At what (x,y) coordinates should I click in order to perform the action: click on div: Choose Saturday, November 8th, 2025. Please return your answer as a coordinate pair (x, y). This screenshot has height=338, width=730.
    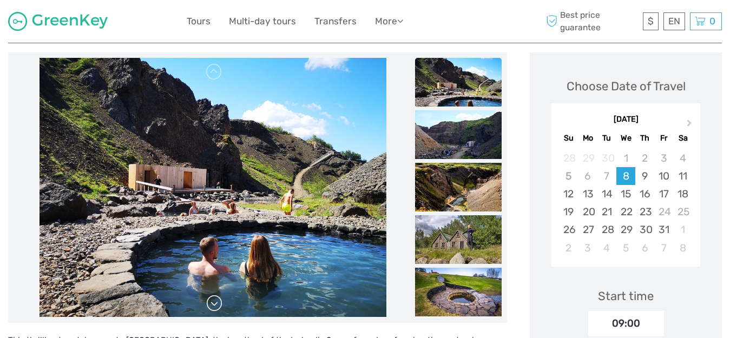
    Looking at the image, I should click on (682, 248).